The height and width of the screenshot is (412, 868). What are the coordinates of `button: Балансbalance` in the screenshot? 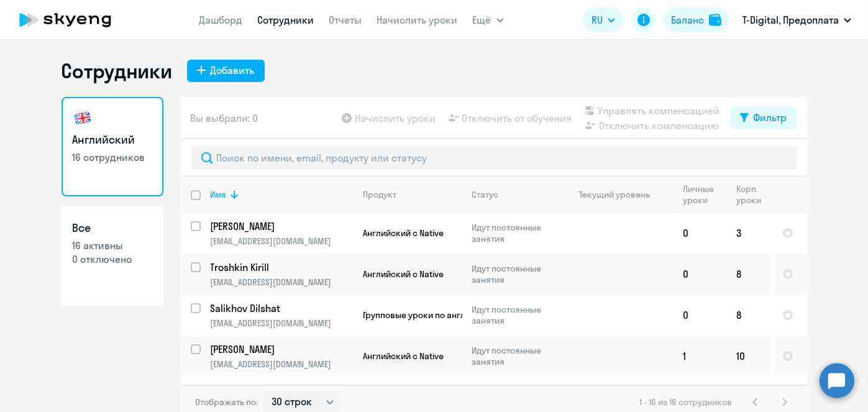 It's located at (696, 20).